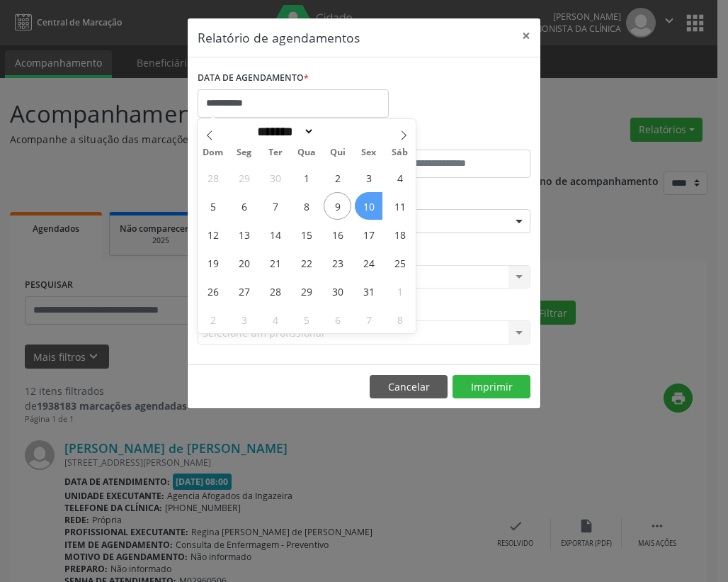 The image size is (728, 582). I want to click on span: Outubro 7, 2025, so click(275, 205).